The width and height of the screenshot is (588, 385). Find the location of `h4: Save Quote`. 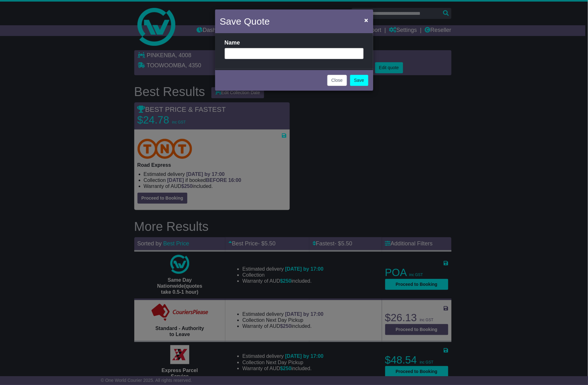

h4: Save Quote is located at coordinates (245, 21).